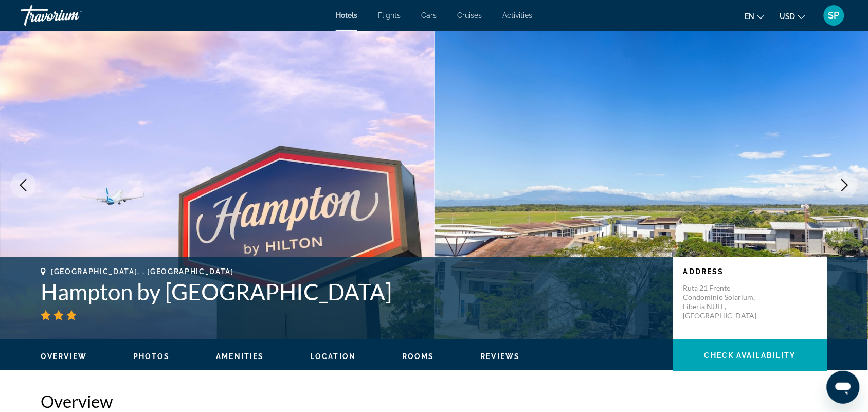  What do you see at coordinates (788, 16) in the screenshot?
I see `span: USD` at bounding box center [788, 16].